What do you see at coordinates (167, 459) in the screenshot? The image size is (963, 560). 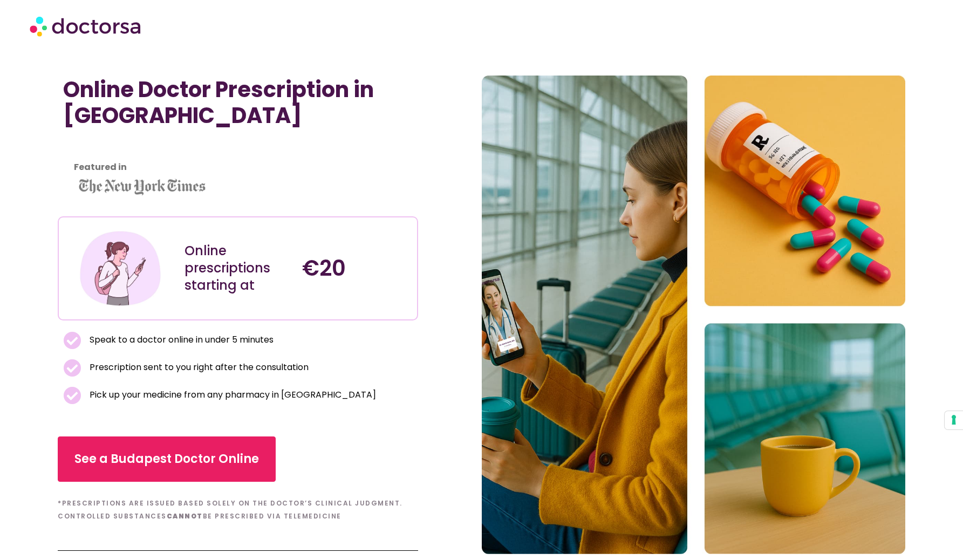 I see `span: See a Budapest Doctor Online` at bounding box center [167, 459].